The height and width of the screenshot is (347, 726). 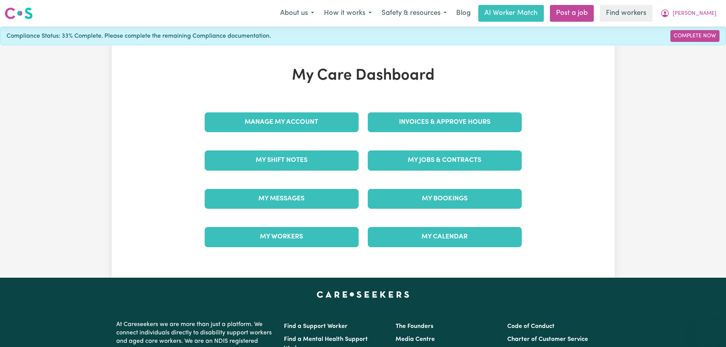 What do you see at coordinates (531, 327) in the screenshot?
I see `a: Code of Conduct` at bounding box center [531, 327].